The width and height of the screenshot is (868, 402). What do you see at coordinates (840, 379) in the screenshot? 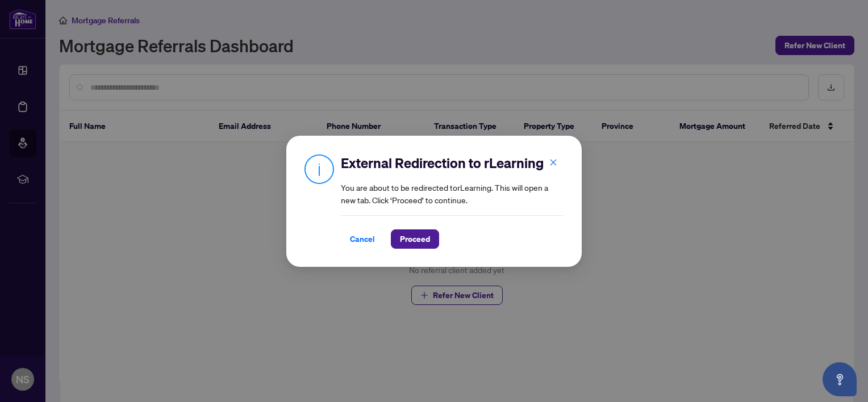
I see `button: Open asap` at bounding box center [840, 379].